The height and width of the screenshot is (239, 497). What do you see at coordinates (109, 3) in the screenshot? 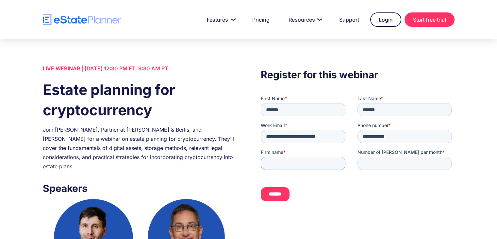
I see `span: Last Name` at bounding box center [109, 3].